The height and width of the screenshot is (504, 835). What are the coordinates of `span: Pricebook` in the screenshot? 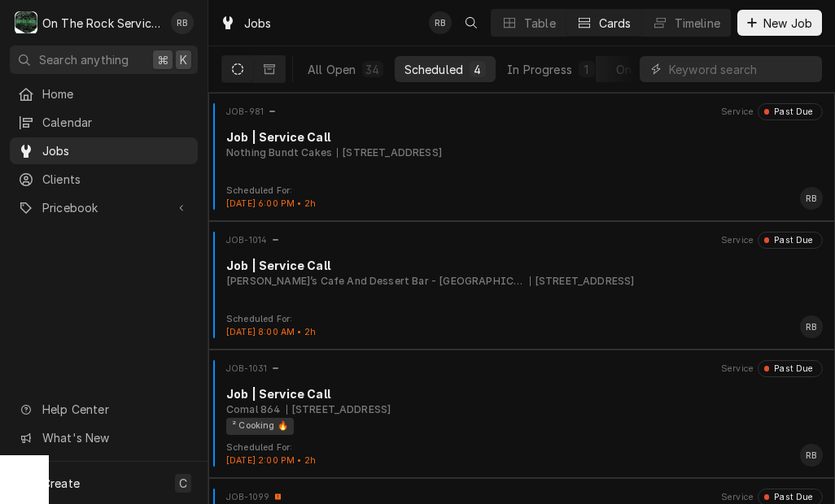 It's located at (103, 207).